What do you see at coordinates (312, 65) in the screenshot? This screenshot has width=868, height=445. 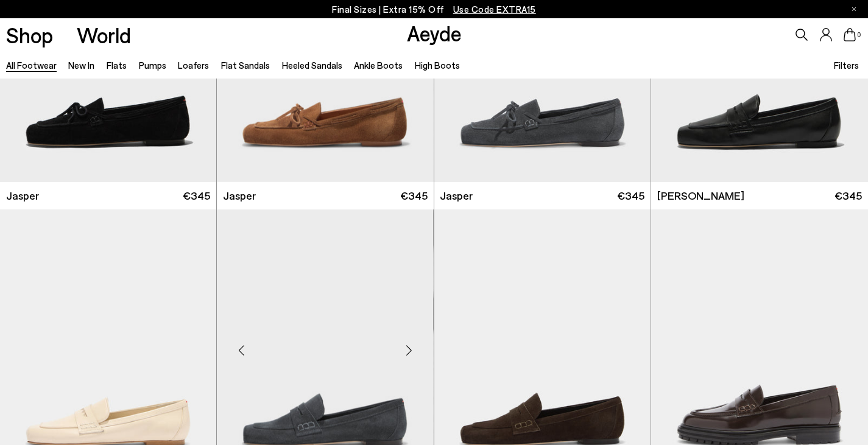 I see `a: Heeled Sandals` at bounding box center [312, 65].